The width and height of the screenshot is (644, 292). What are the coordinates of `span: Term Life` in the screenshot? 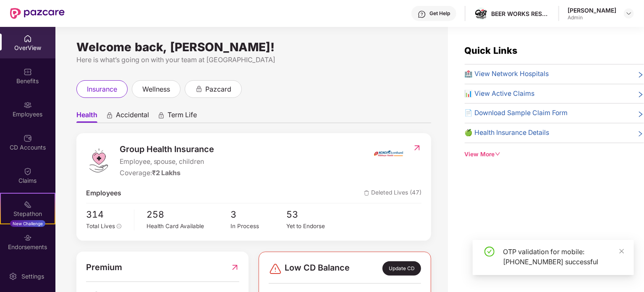 It's located at (182, 116).